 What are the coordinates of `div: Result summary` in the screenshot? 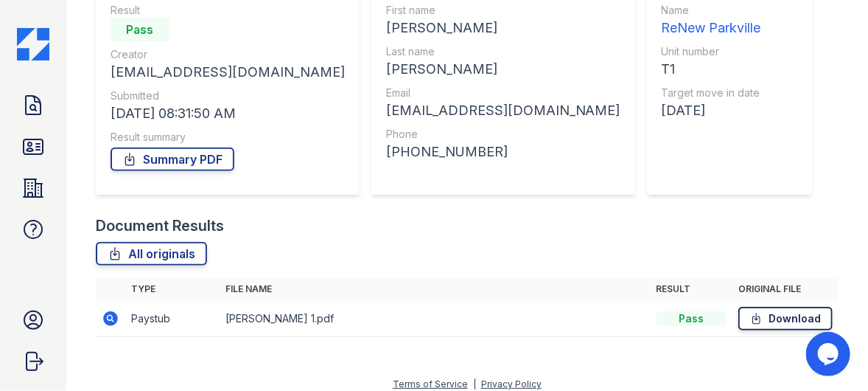 It's located at (228, 137).